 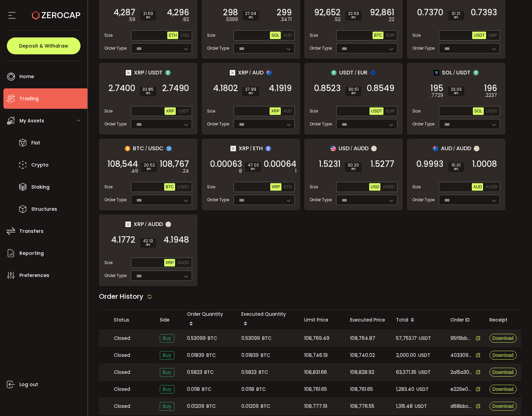 What do you see at coordinates (456, 13) in the screenshot?
I see `span: 31.21` at bounding box center [456, 13].